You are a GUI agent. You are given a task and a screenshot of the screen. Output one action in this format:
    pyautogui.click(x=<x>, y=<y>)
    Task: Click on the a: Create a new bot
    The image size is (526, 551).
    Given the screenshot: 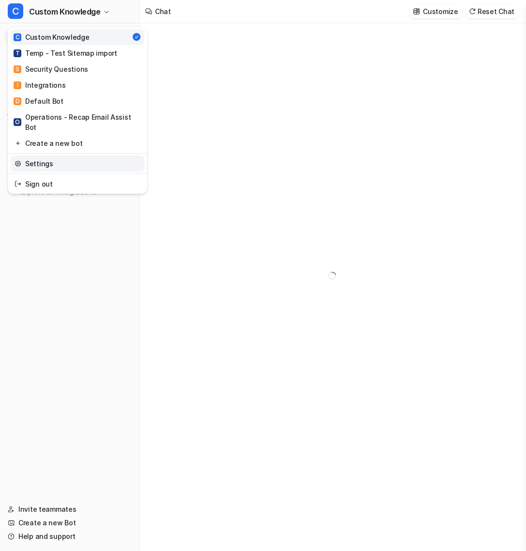 What is the action you would take?
    pyautogui.click(x=78, y=143)
    